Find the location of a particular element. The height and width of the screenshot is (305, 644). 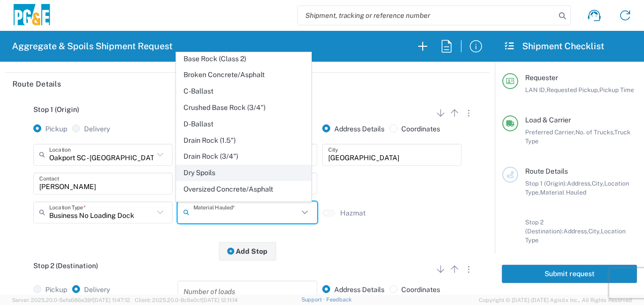

span: Drain Rock (1.5") is located at coordinates (244, 140).